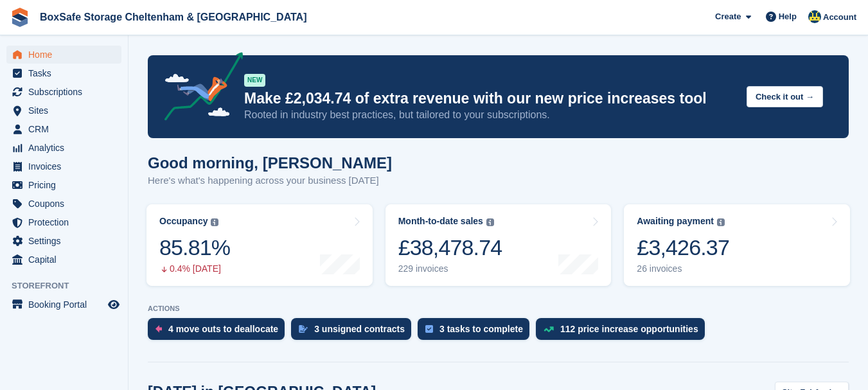 The height and width of the screenshot is (390, 868). Describe the element at coordinates (441, 221) in the screenshot. I see `div: Month-to-date sales` at that location.